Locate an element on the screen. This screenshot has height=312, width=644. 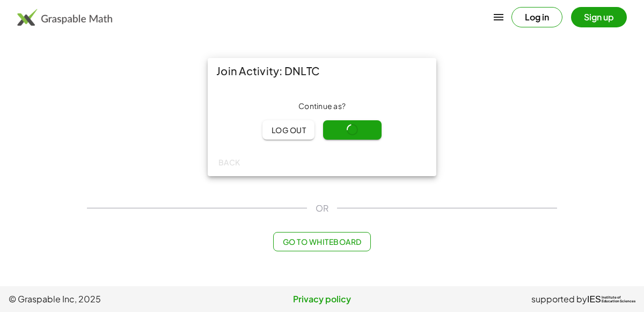
button: Log out is located at coordinates (288, 130).